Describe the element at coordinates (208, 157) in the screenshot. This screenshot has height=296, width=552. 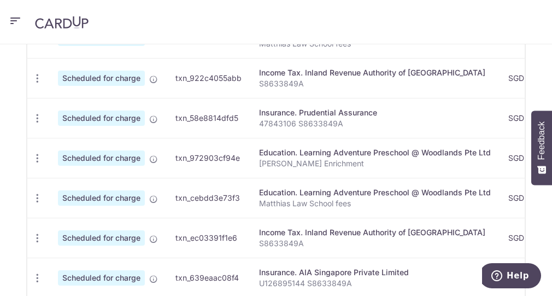
I see `td: txn_972903cf94e` at that location.